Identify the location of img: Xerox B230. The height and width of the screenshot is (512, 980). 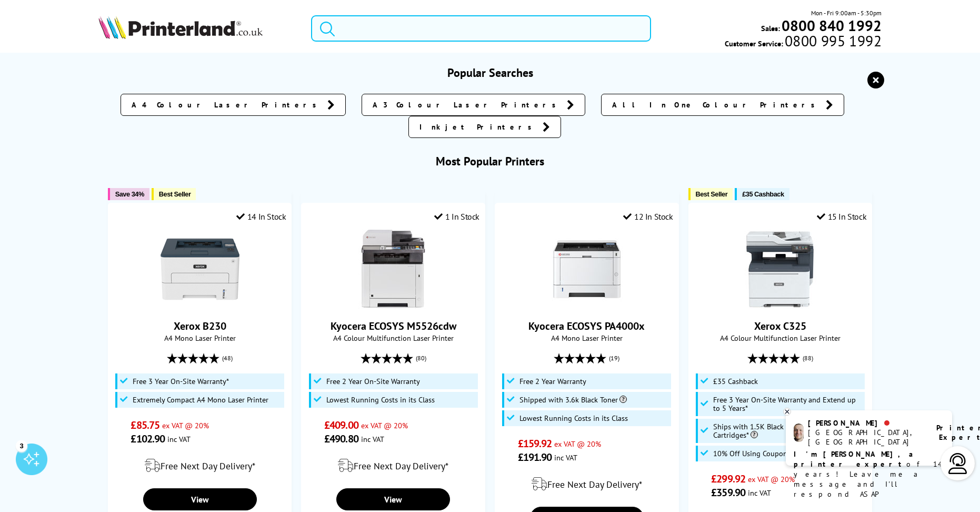
(200, 269).